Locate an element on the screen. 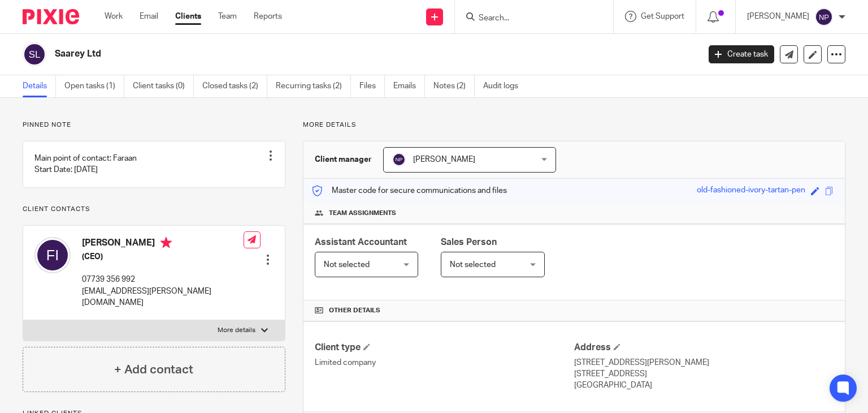  a: Files is located at coordinates (372, 86).